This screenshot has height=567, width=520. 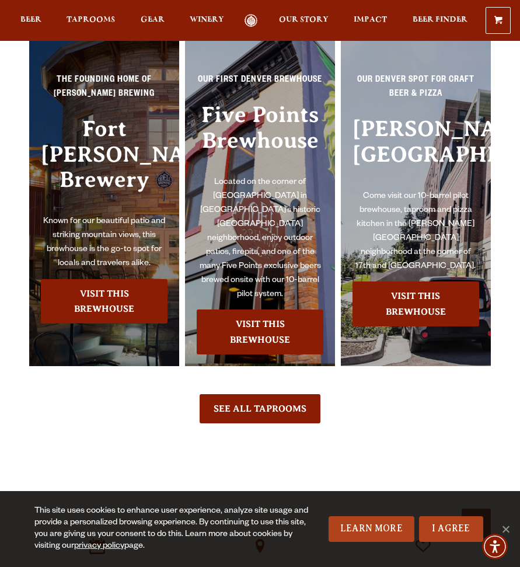 What do you see at coordinates (495, 546) in the screenshot?
I see `div: Accessibility Menu` at bounding box center [495, 546].